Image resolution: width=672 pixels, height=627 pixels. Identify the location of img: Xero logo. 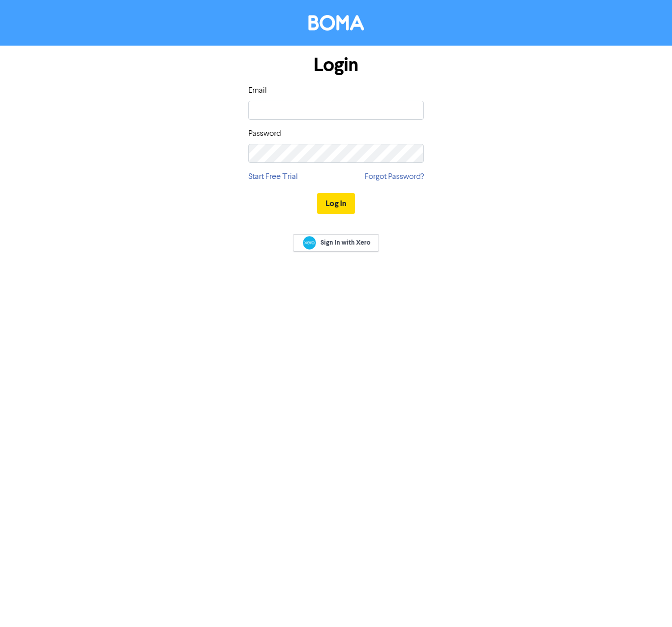
(309, 243).